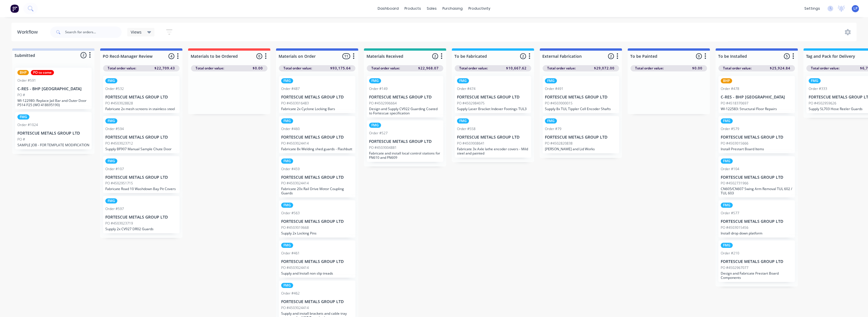  What do you see at coordinates (855, 8) in the screenshot?
I see `span: LP` at bounding box center [855, 8].